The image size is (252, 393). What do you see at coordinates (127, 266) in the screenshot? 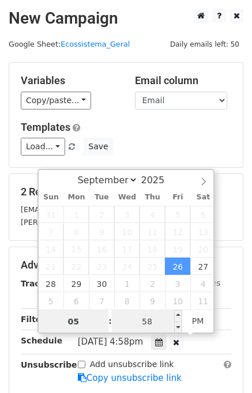
I see `span: September 24, 2025` at bounding box center [127, 266].